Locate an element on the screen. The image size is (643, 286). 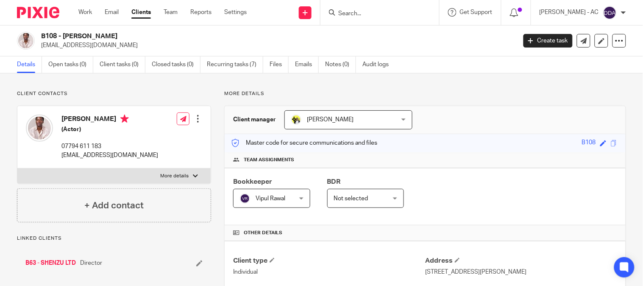
a: B63 - SHENZU LTD is located at coordinates (50, 263).